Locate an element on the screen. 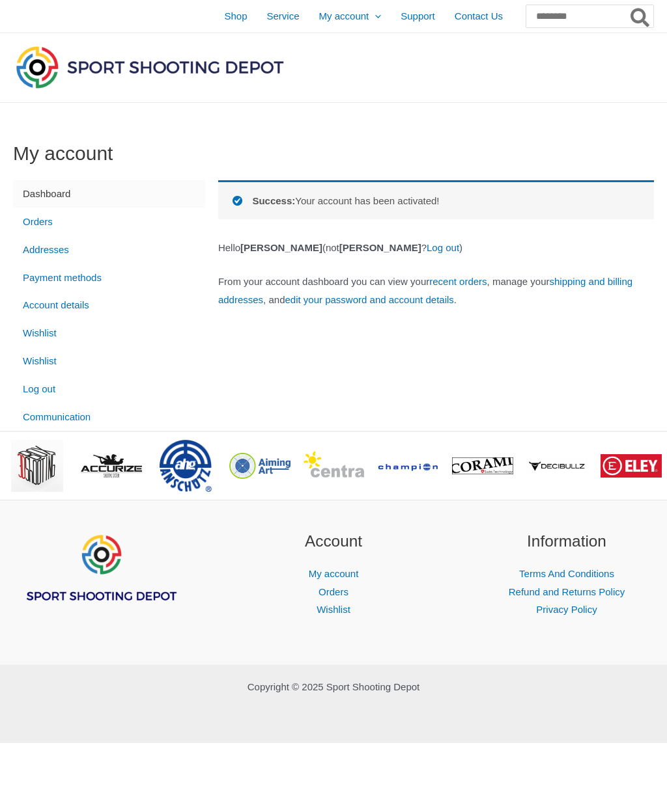 This screenshot has width=667, height=812. img: Sport Shooting Depot is located at coordinates (150, 67).